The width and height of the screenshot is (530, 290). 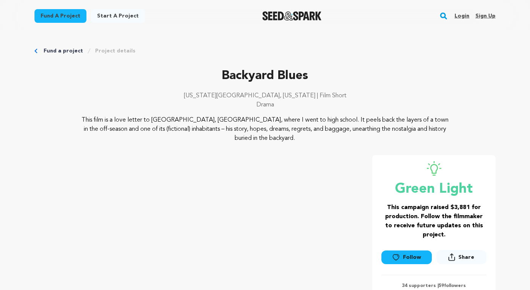 What do you see at coordinates (292, 16) in the screenshot?
I see `a: Seed&Spark Homepage` at bounding box center [292, 16].